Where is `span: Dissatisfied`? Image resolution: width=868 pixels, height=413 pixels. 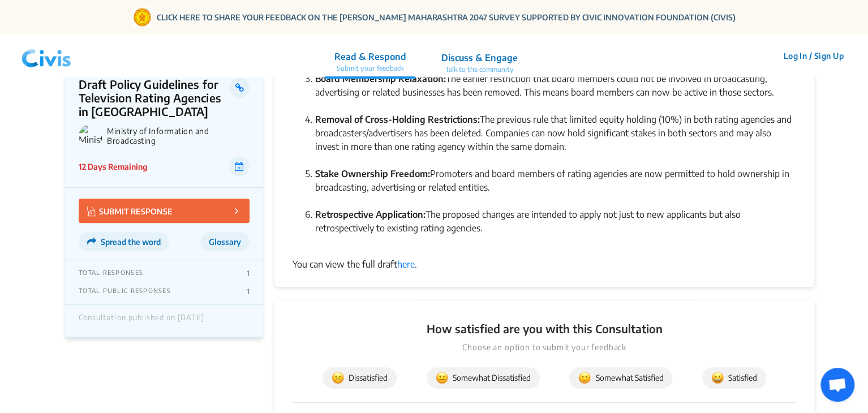
span: Dissatisfied is located at coordinates (360, 378).